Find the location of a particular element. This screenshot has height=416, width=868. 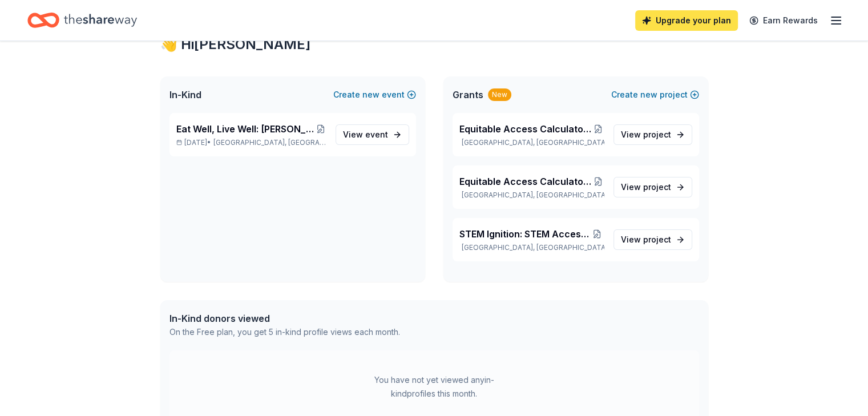

button: Createnewproject is located at coordinates (655, 95).